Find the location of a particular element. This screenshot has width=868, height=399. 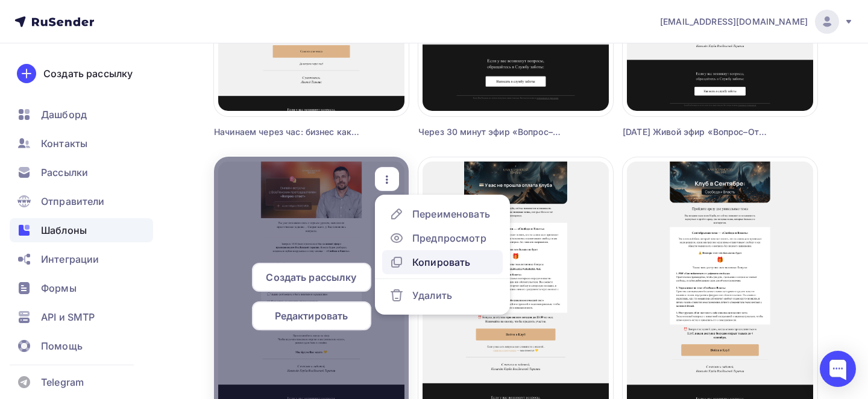

span: Шаблоны is located at coordinates (64, 231).